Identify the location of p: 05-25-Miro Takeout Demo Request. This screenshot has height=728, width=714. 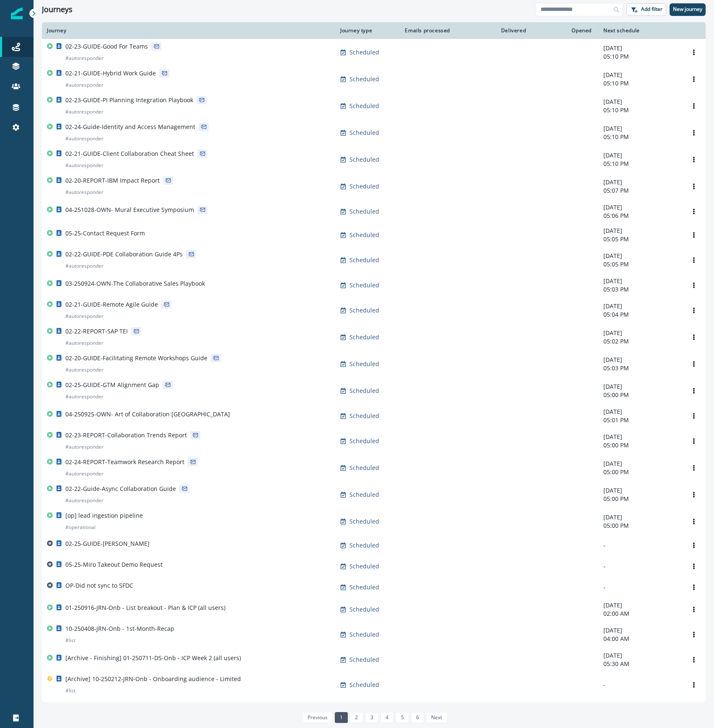
(114, 564).